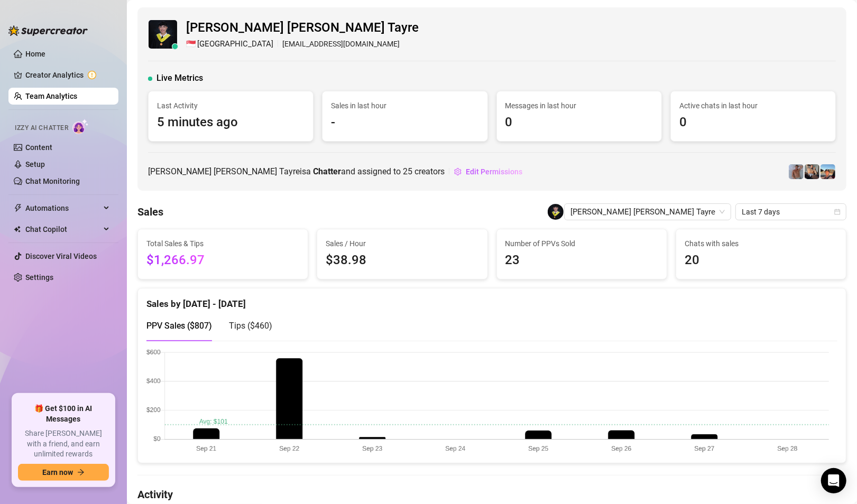 The height and width of the screenshot is (504, 857). Describe the element at coordinates (39, 148) in the screenshot. I see `a: Content` at that location.